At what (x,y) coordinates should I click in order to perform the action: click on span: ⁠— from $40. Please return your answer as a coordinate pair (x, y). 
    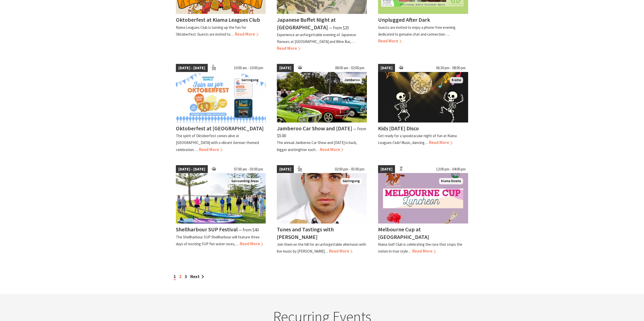
    Looking at the image, I should click on (248, 230).